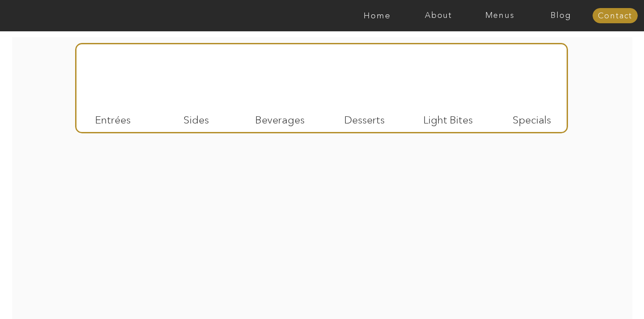 This screenshot has width=644, height=319. Describe the element at coordinates (438, 16) in the screenshot. I see `nav: About` at that location.